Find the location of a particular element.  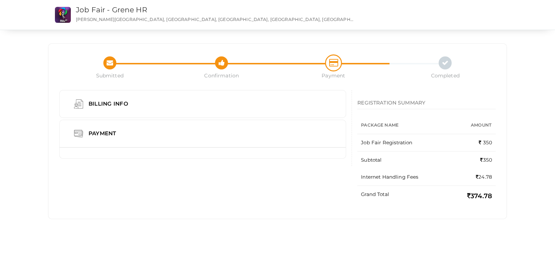

div: Payment is located at coordinates (103, 133).